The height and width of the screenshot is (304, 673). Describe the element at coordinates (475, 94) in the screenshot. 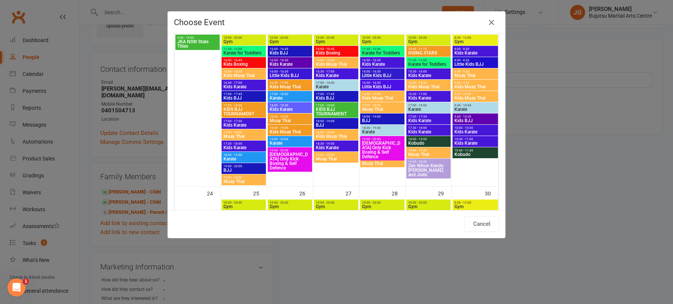

I see `span: 9:30 - 10:00` at that location.